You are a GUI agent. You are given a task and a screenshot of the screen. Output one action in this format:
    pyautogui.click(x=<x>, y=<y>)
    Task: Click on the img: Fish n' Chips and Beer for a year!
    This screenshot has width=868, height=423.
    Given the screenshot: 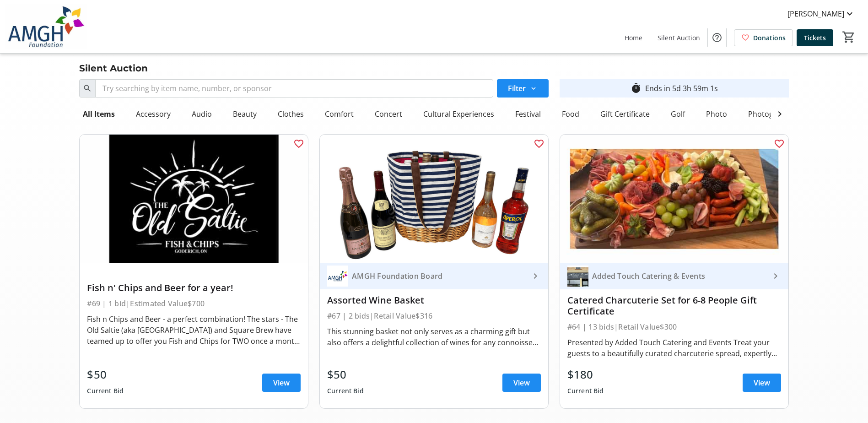 What is the action you would take?
    pyautogui.click(x=194, y=199)
    